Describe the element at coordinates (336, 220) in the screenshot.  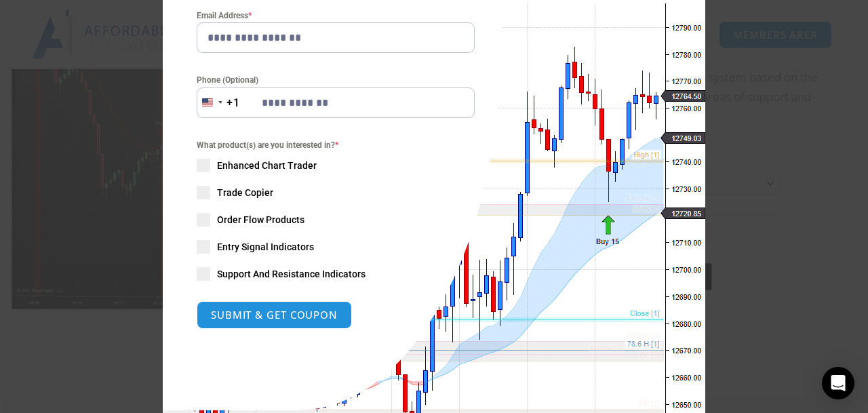
I see `label: Order Flow Products` at that location.